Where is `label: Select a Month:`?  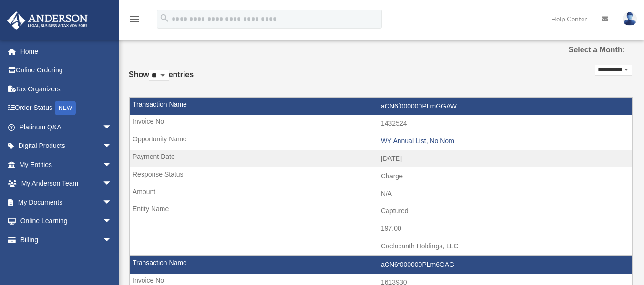 label: Select a Month: is located at coordinates (590, 50).